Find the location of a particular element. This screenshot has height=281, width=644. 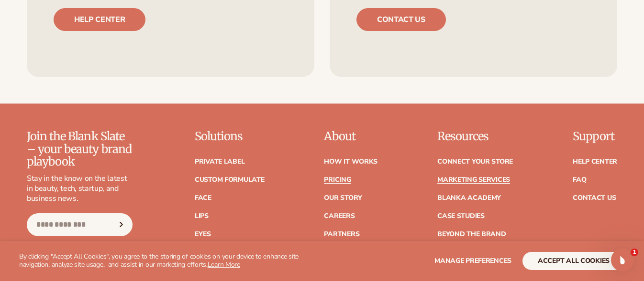

a: Case Studies is located at coordinates (460, 217).